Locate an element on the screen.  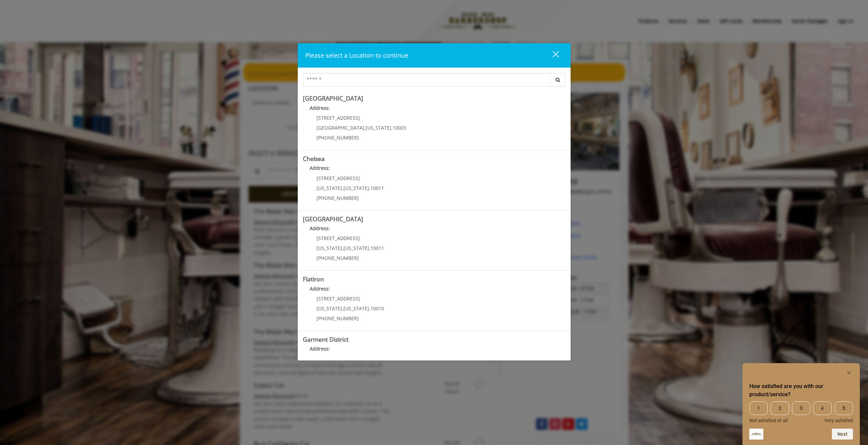
b: Garment District is located at coordinates (326, 340).